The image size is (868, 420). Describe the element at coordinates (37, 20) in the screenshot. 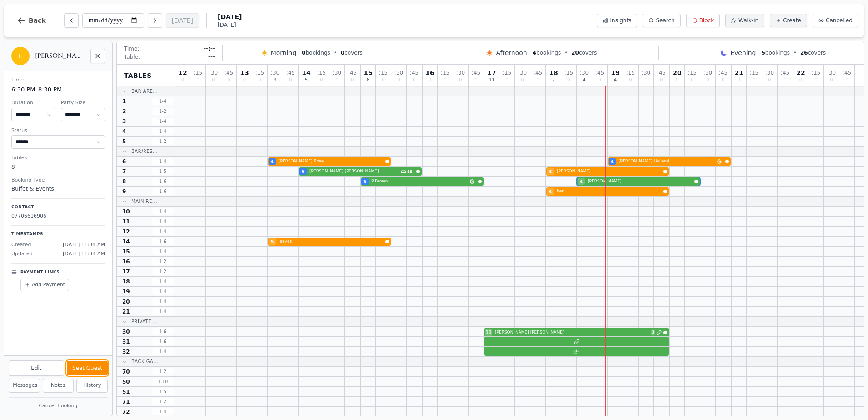

I see `span: Back` at that location.